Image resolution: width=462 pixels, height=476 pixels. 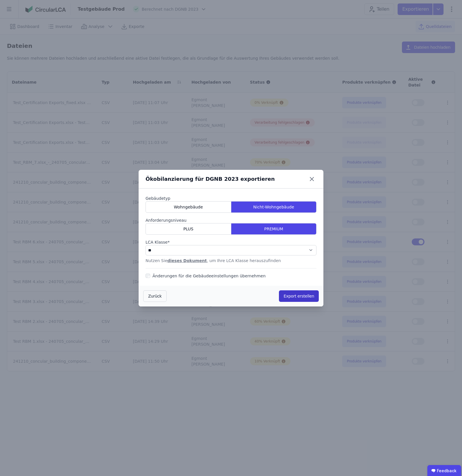 What do you see at coordinates (188, 207) in the screenshot?
I see `span: Wohngebäude` at bounding box center [188, 207].